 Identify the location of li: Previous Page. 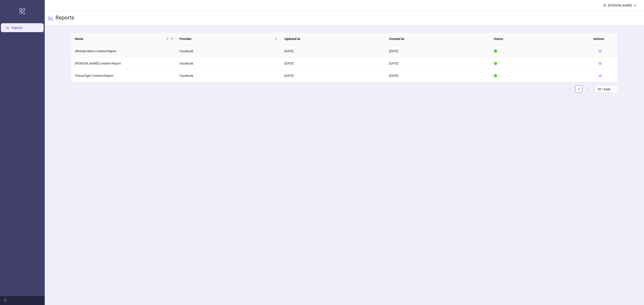
(570, 89).